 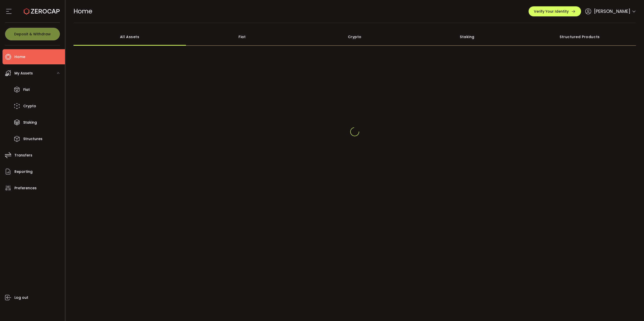 I want to click on span: Transfers, so click(x=23, y=155).